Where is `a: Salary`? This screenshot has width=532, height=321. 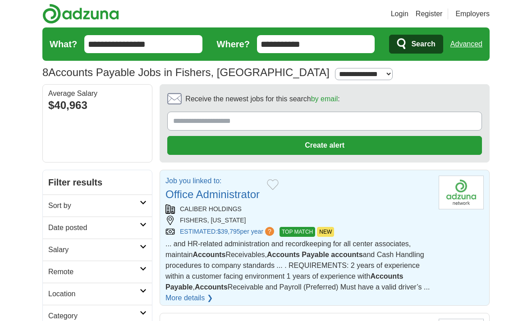
a: Salary is located at coordinates (97, 250).